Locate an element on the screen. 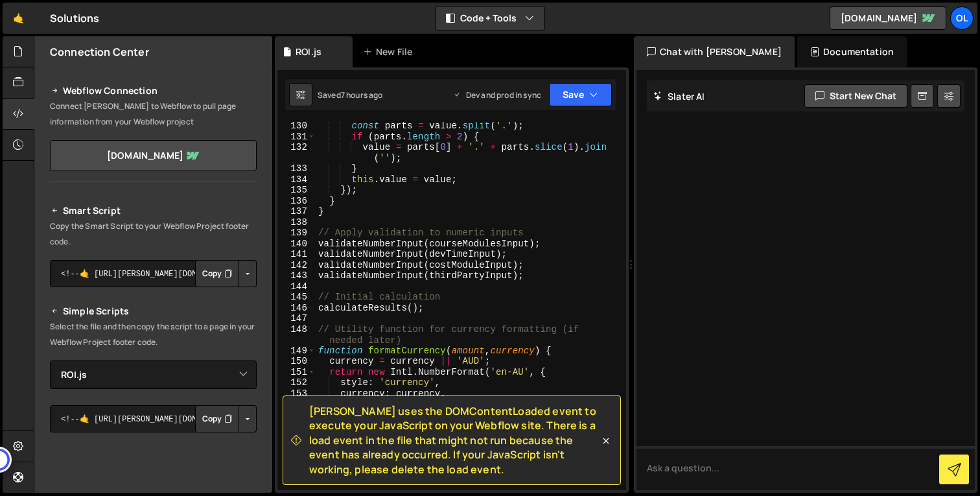 The height and width of the screenshot is (496, 980). h2: Simple Scripts is located at coordinates (153, 311).